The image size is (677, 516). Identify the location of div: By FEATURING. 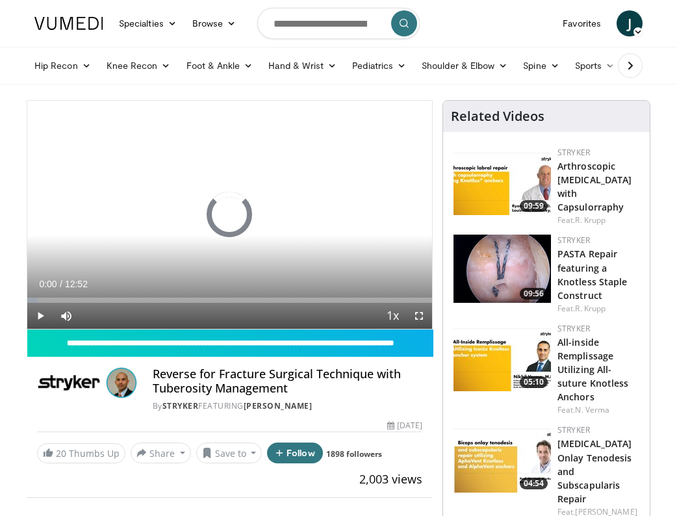
(287, 406).